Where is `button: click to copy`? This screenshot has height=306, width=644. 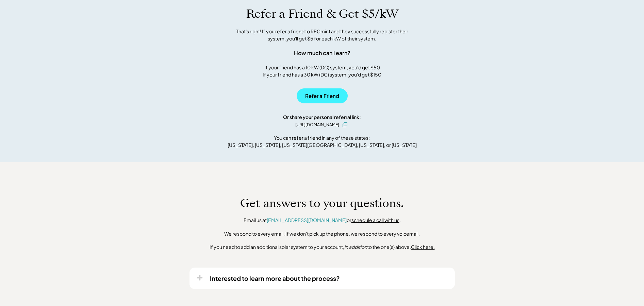 button: click to copy is located at coordinates (344, 124).